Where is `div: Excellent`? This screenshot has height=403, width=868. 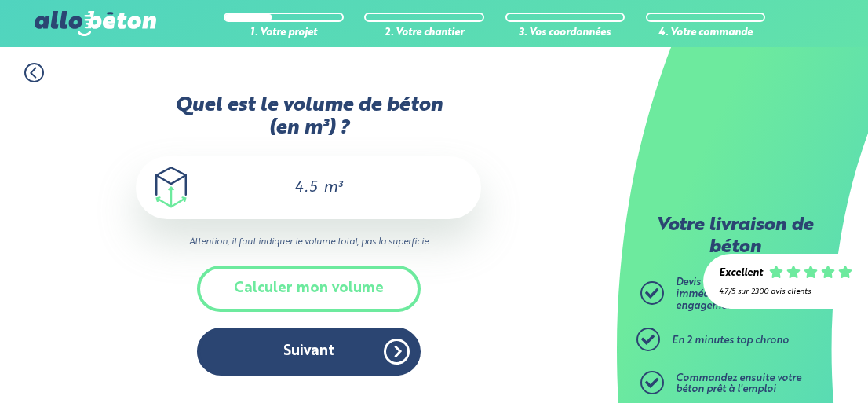 div: Excellent is located at coordinates (740, 273).